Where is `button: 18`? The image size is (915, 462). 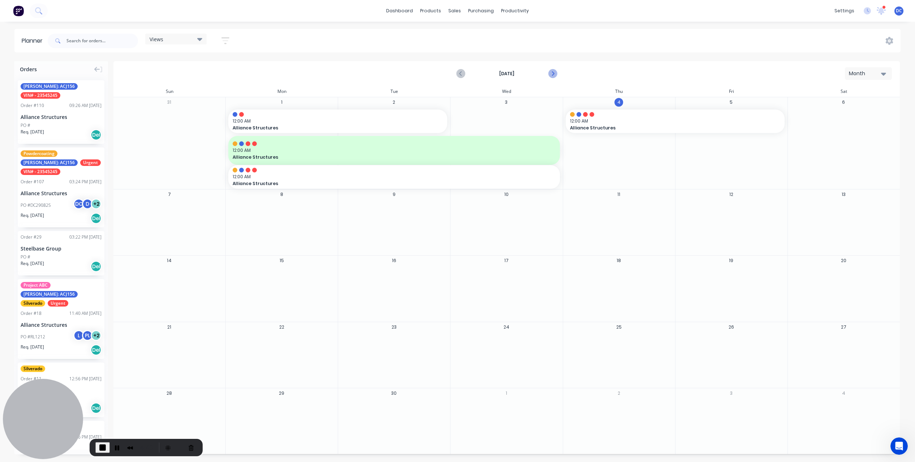 button: 18 is located at coordinates (619, 260).